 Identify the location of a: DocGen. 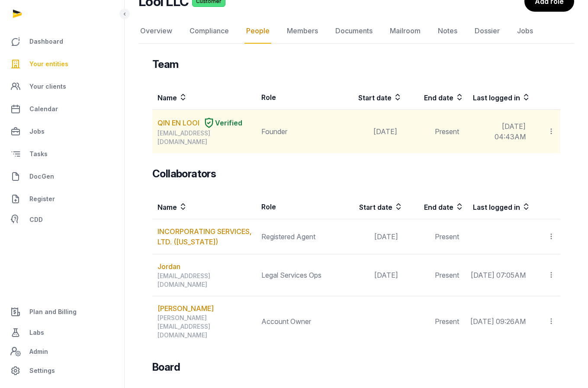
(62, 177).